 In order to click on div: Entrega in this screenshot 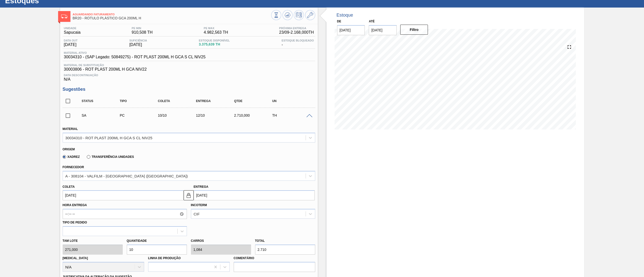, I will do `click(216, 101)`.